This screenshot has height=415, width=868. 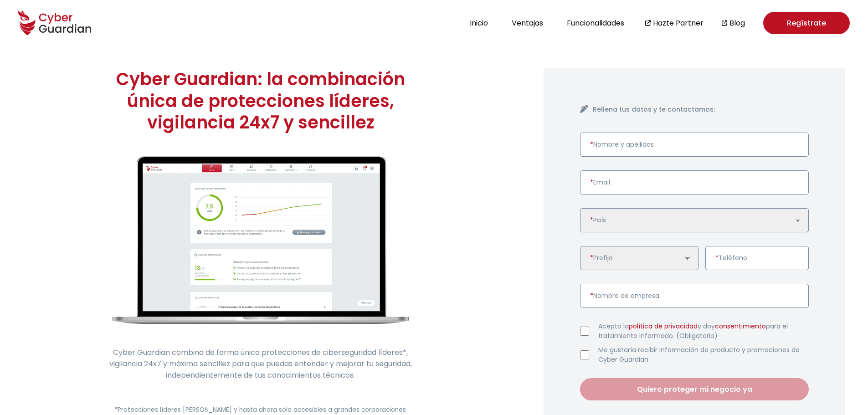 I want to click on button: Funcionalidades, so click(x=595, y=23).